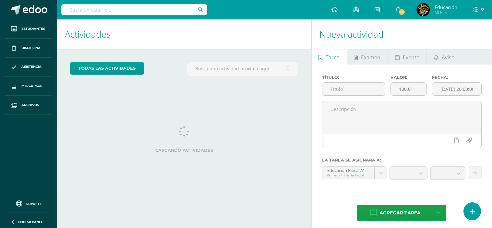  What do you see at coordinates (243, 68) in the screenshot?
I see `input: Busca una actividad próxima aquí...` at bounding box center [243, 68].